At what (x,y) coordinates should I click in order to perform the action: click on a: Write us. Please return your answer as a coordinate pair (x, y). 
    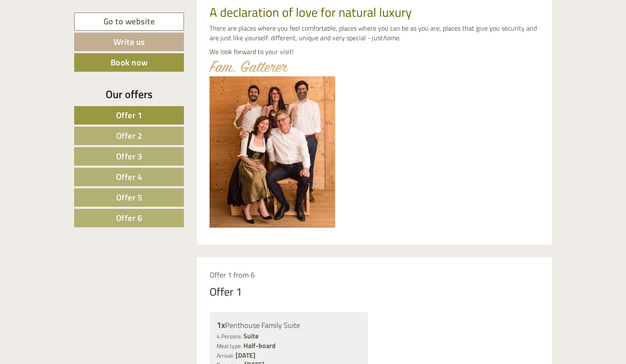
    Looking at the image, I should click on (129, 42).